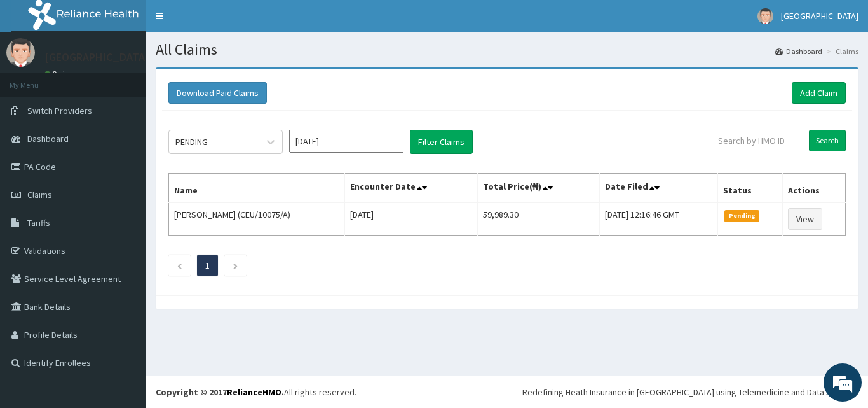 The image size is (868, 408). What do you see at coordinates (257, 188) in the screenshot?
I see `th: Name` at bounding box center [257, 188].